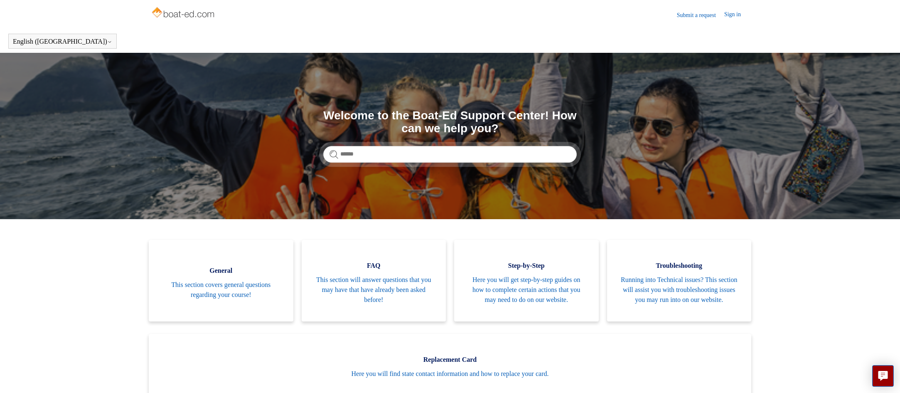 The height and width of the screenshot is (393, 900). What do you see at coordinates (221, 280) in the screenshot?
I see `a: General This section covers general questions regarding your course!` at bounding box center [221, 280].